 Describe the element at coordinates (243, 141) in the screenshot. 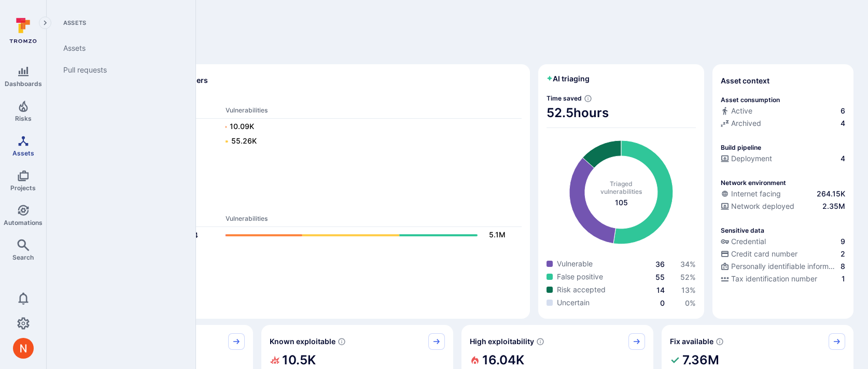

I see `text: 55.26K` at that location.